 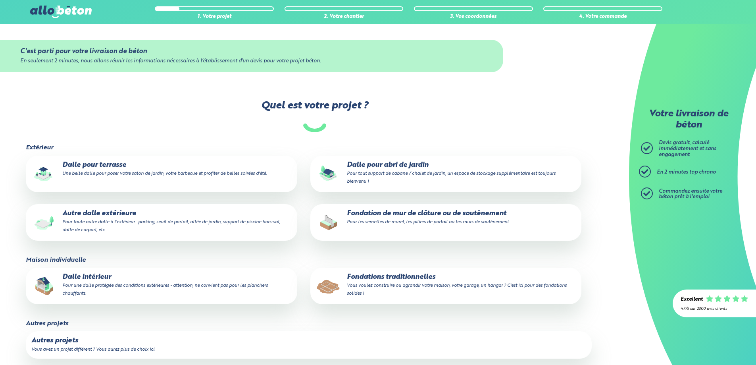 What do you see at coordinates (446, 173) in the screenshot?
I see `p: Dalle pour abri de jardin` at bounding box center [446, 173].